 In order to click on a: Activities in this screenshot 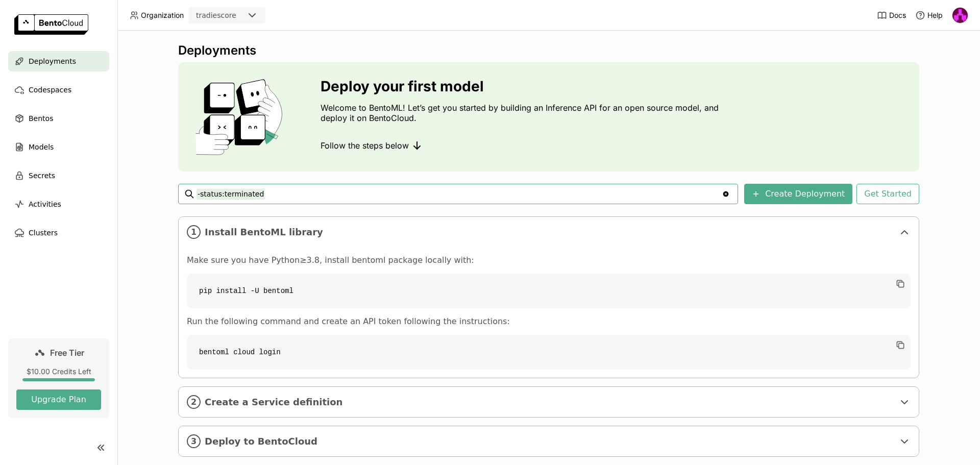, I will do `click(59, 204)`.